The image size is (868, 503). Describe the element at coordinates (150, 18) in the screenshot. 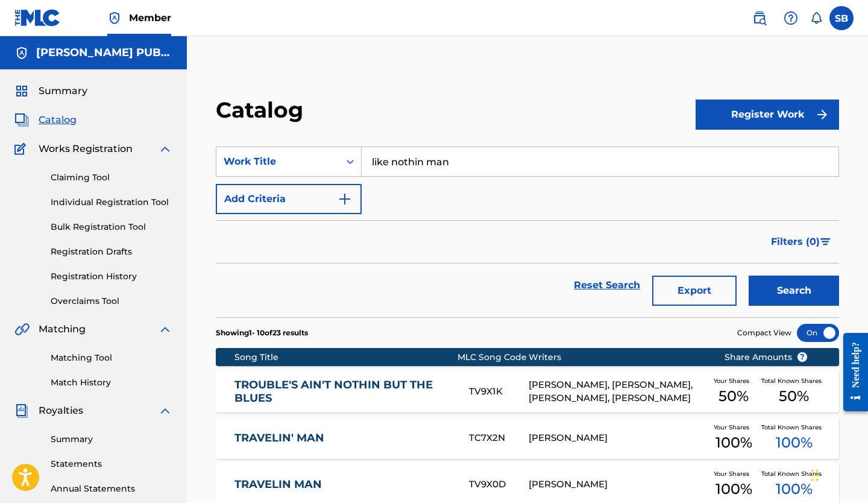

I see `span: Member` at that location.